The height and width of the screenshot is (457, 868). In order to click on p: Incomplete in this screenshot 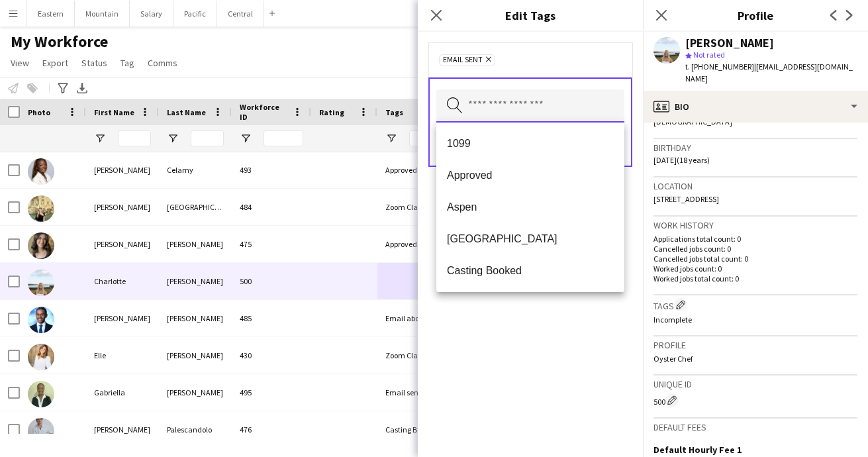, I will do `click(755, 319)`.